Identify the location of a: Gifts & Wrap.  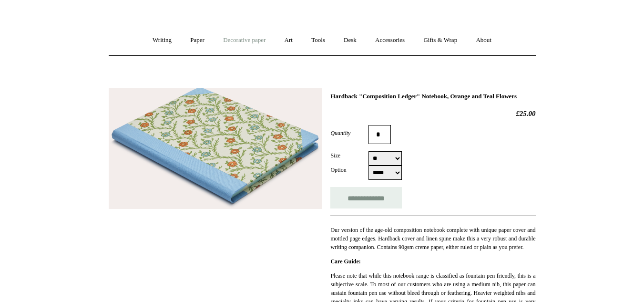
(440, 40).